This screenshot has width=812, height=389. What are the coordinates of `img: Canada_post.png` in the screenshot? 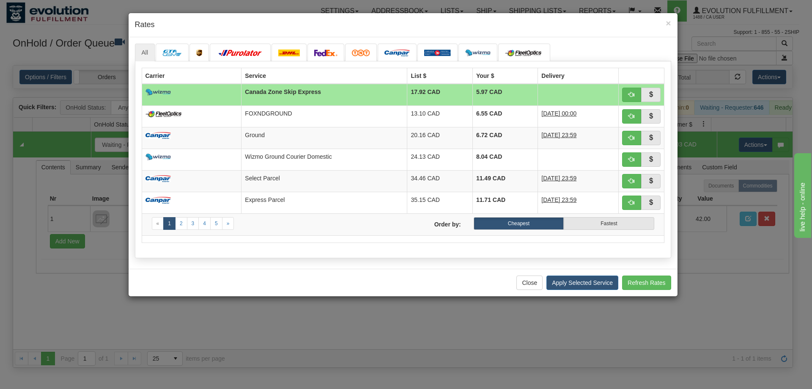 It's located at (437, 53).